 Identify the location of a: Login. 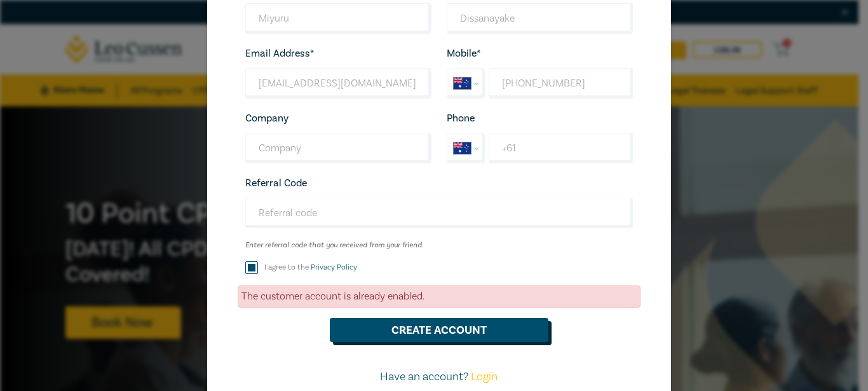
(484, 376).